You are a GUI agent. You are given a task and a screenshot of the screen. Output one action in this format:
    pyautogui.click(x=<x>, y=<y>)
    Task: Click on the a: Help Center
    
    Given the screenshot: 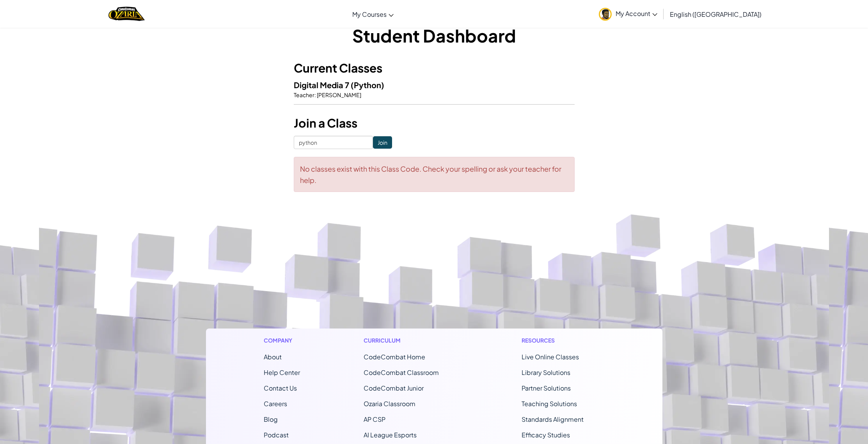 What is the action you would take?
    pyautogui.click(x=282, y=372)
    